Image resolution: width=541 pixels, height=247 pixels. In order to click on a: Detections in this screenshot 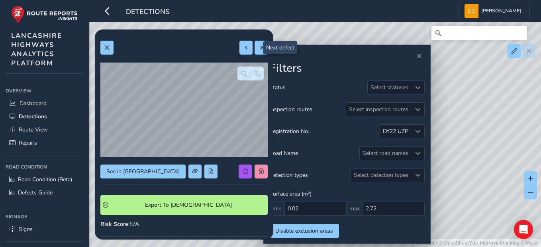, I will do `click(44, 116)`.